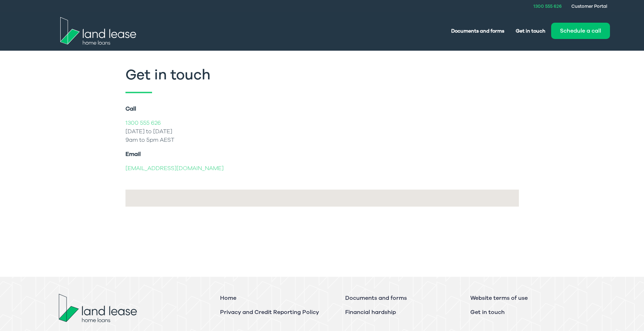 The width and height of the screenshot is (644, 331). Describe the element at coordinates (133, 154) in the screenshot. I see `strong: Email` at that location.